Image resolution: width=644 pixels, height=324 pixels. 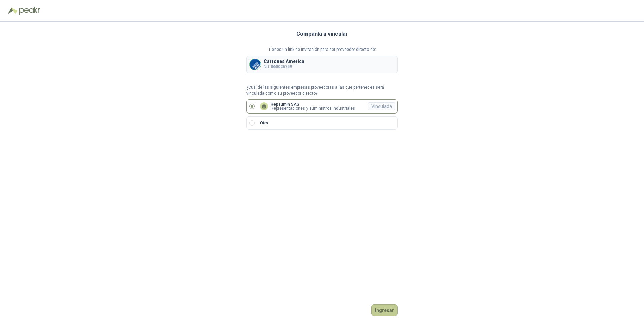 I want to click on h3: Compañía a vincular, so click(x=322, y=34).